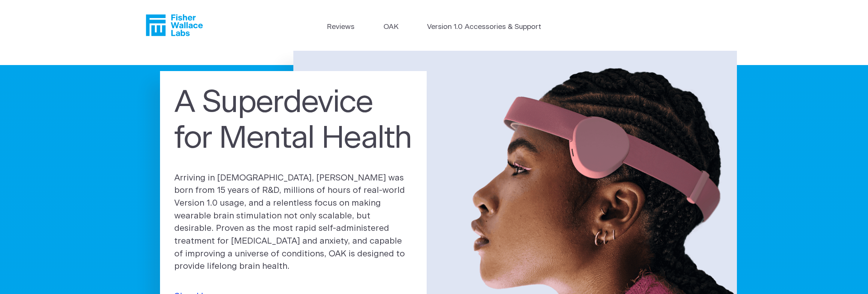 This screenshot has width=868, height=294. I want to click on a: Reviews, so click(341, 27).